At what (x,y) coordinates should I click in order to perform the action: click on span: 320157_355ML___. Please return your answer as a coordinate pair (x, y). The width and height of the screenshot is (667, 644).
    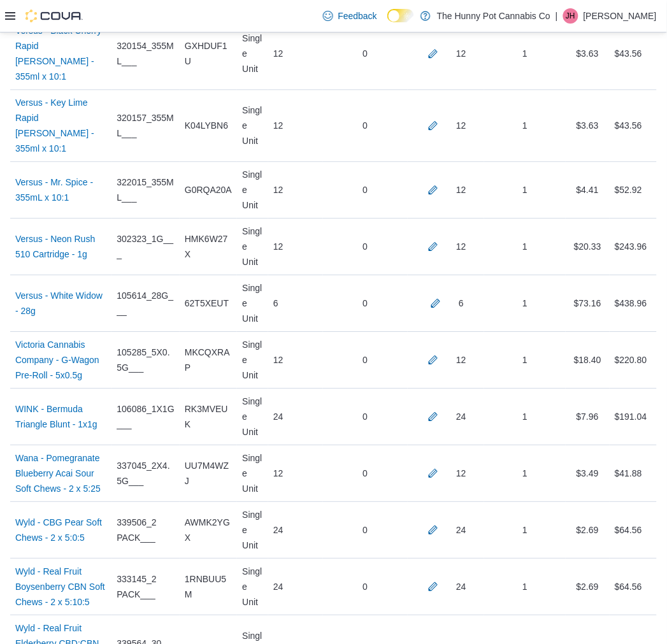
    Looking at the image, I should click on (145, 125).